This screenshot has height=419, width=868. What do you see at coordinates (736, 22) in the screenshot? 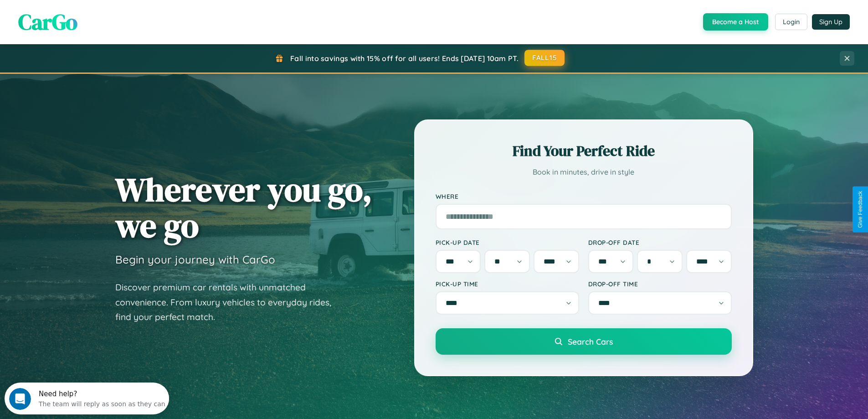
I see `button: Become a Host` at bounding box center [736, 22].